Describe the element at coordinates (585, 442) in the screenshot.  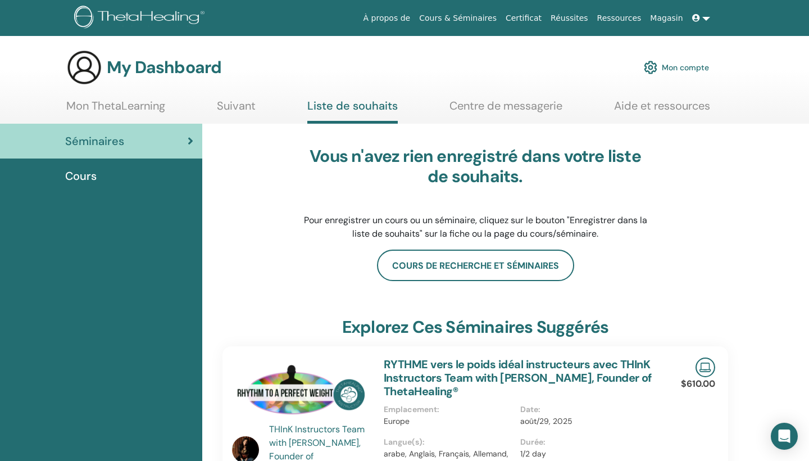
I see `p: Durée :` at that location.